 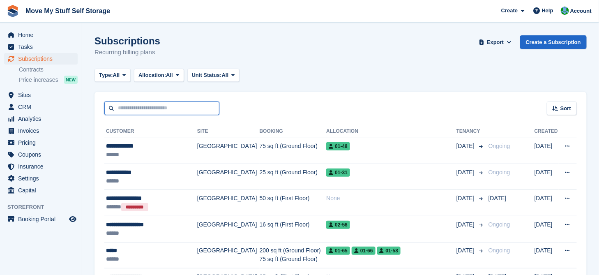 I want to click on span: 01-58, so click(x=389, y=251).